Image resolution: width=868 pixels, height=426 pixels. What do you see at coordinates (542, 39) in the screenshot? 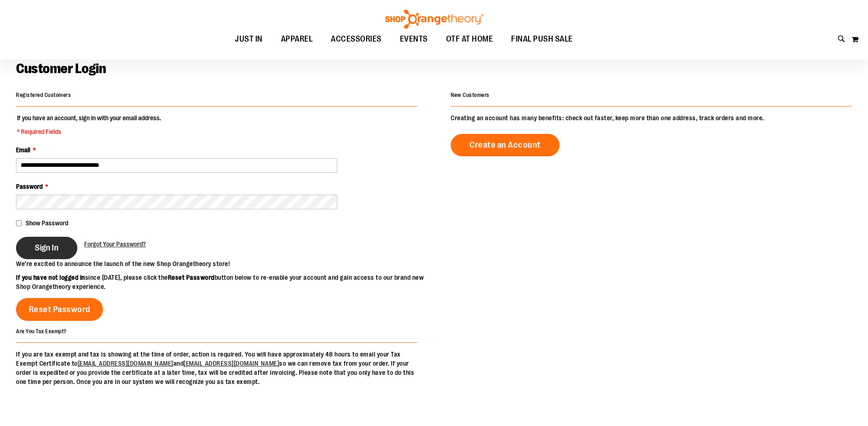
I see `span: FINAL PUSH SALE` at bounding box center [542, 39].